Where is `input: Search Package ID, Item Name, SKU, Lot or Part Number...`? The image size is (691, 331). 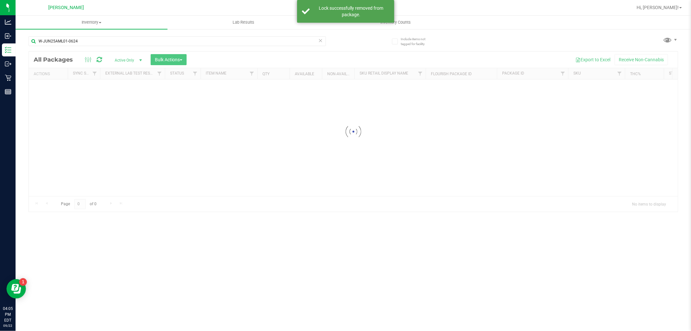 input: Search Package ID, Item Name, SKU, Lot or Part Number... is located at coordinates (177, 41).